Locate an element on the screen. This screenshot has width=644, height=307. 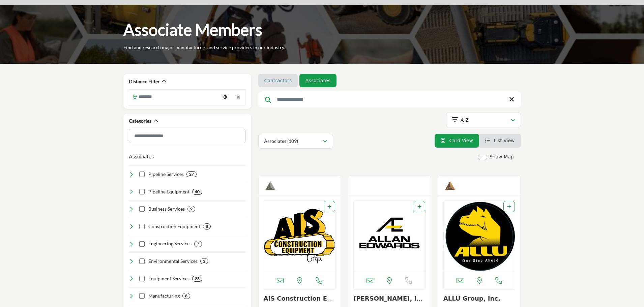
input: Select Manufacturing checkbox is located at coordinates (142, 296).